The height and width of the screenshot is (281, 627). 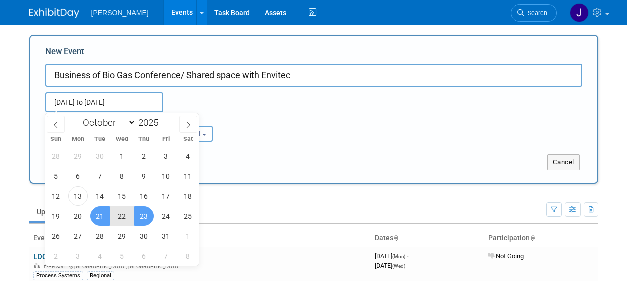 I want to click on span: October 11, 2025, so click(x=188, y=176).